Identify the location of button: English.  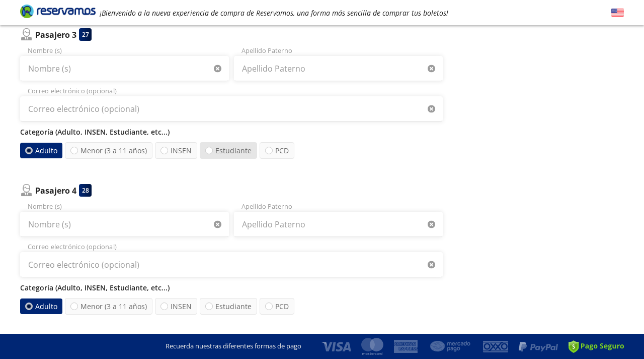
(618, 13).